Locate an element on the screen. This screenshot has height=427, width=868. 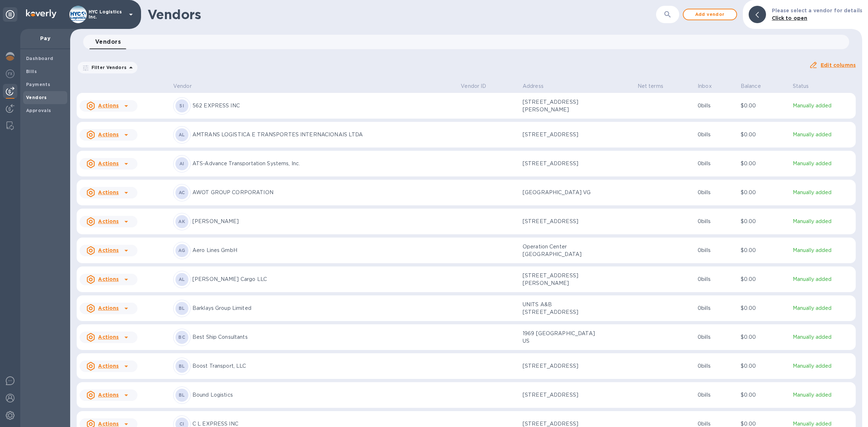
span: Address is located at coordinates (538, 86).